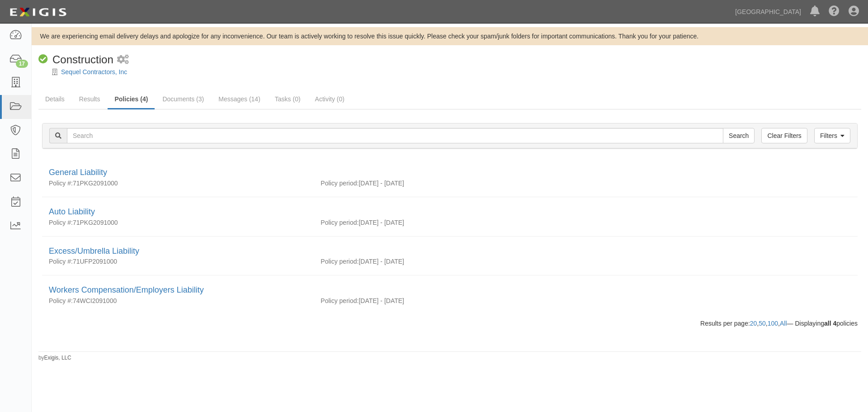 The height and width of the screenshot is (412, 868). What do you see at coordinates (54, 99) in the screenshot?
I see `a: Details` at bounding box center [54, 99].